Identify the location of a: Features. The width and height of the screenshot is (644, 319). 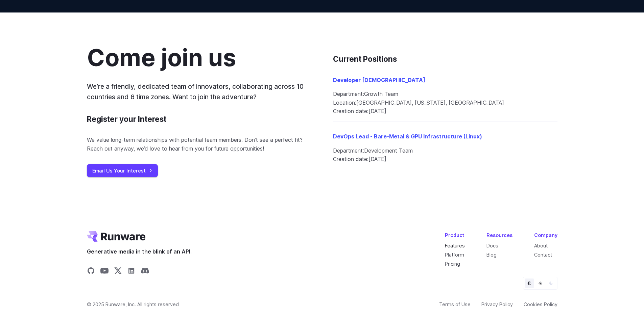
(455, 245).